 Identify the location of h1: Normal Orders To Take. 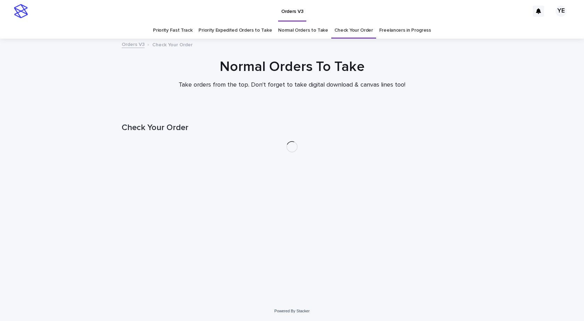
(292, 67).